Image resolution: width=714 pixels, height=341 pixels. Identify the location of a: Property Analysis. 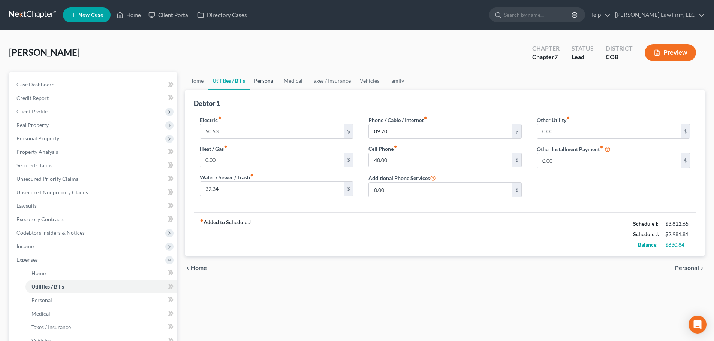
(94, 152).